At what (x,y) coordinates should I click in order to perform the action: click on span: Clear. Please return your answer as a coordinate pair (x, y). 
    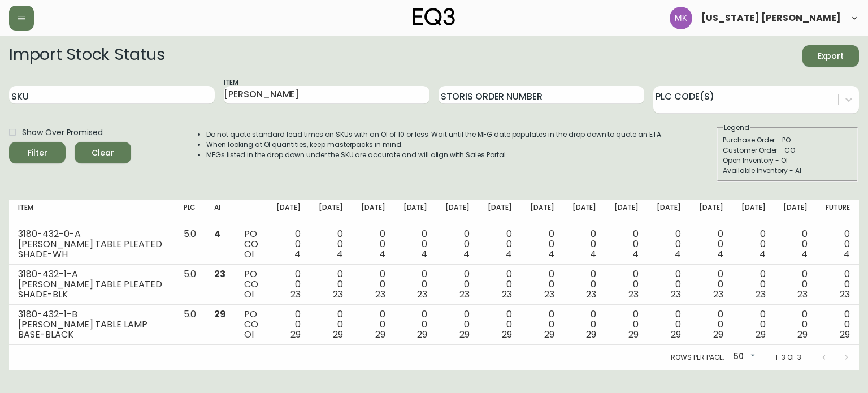
    Looking at the image, I should click on (103, 152).